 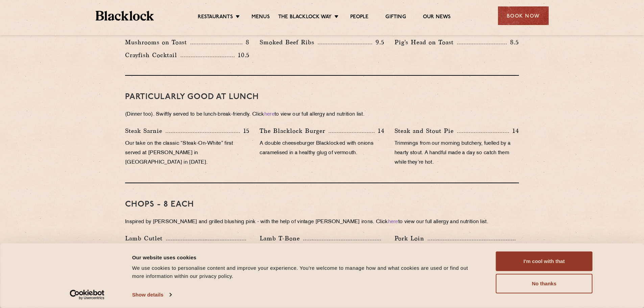 I want to click on p: Lamb T-Bone, so click(x=281, y=239).